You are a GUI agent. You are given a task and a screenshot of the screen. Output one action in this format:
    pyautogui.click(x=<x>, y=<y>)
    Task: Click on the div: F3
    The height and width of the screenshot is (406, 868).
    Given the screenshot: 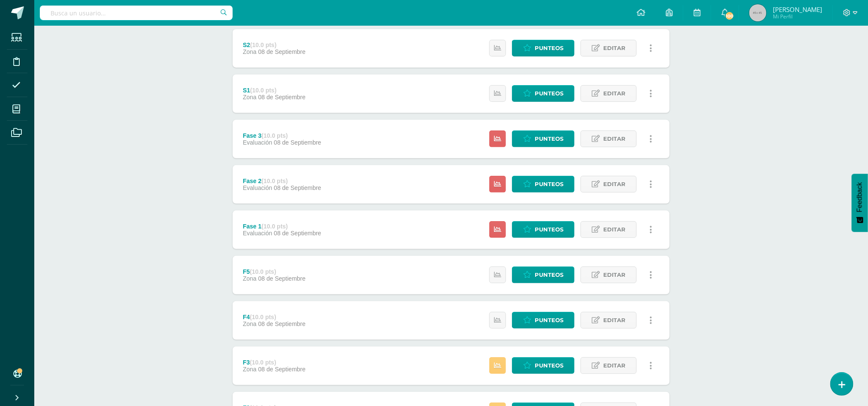 What is the action you would take?
    pyautogui.click(x=274, y=363)
    